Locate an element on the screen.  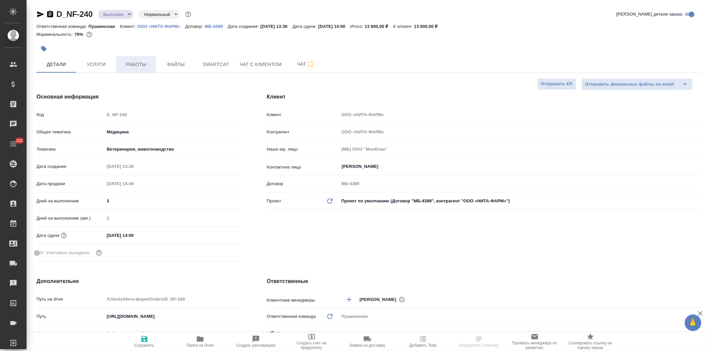
span: Детали is located at coordinates (56, 64).